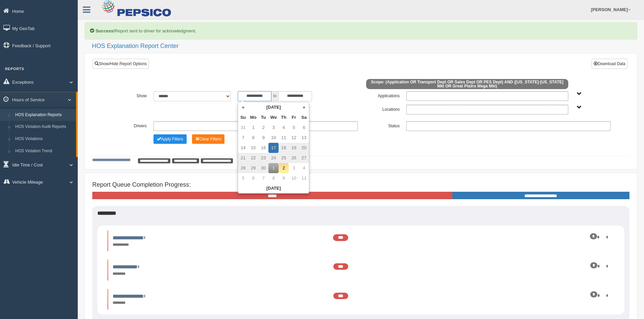  What do you see at coordinates (364, 47) in the screenshot?
I see `h2: HOS Explanation Report Center` at bounding box center [364, 47].